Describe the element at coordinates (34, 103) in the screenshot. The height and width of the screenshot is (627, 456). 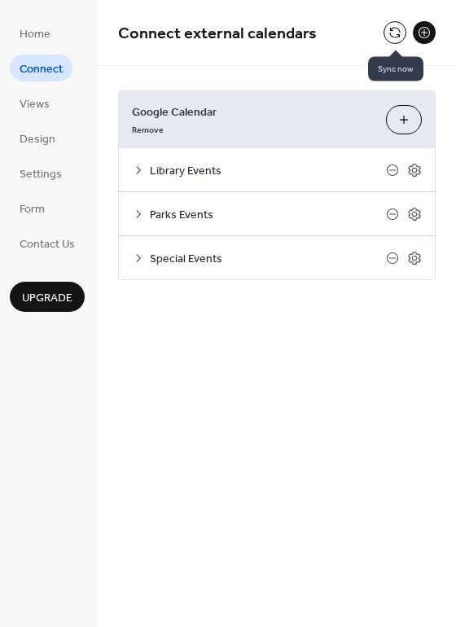
I see `a: Views` at that location.